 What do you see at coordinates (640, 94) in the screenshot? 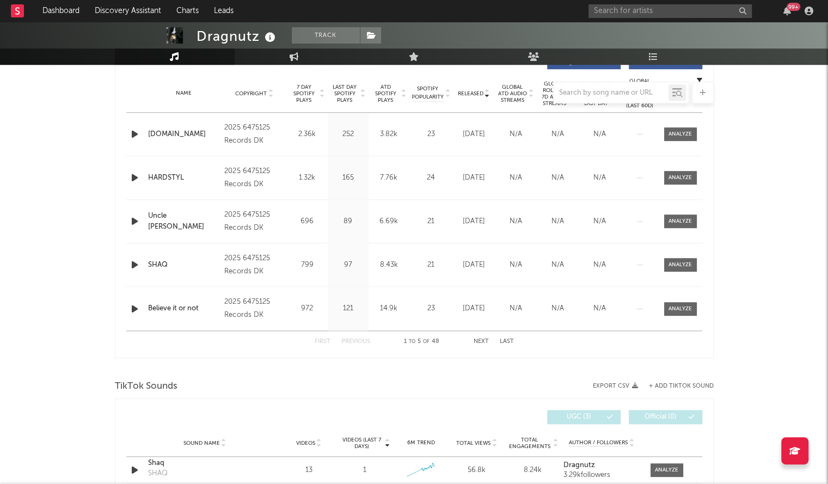
I see `div: Global Streaming Trend (Last 60D)` at bounding box center [640, 94].